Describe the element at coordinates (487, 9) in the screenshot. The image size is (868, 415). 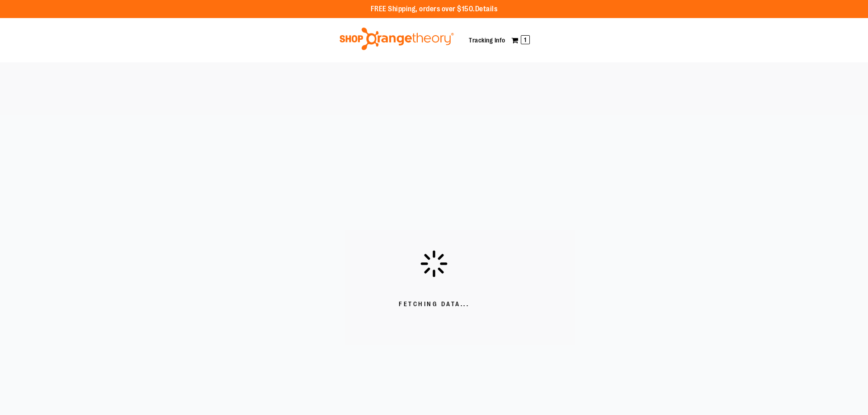
I see `a: Details` at that location.